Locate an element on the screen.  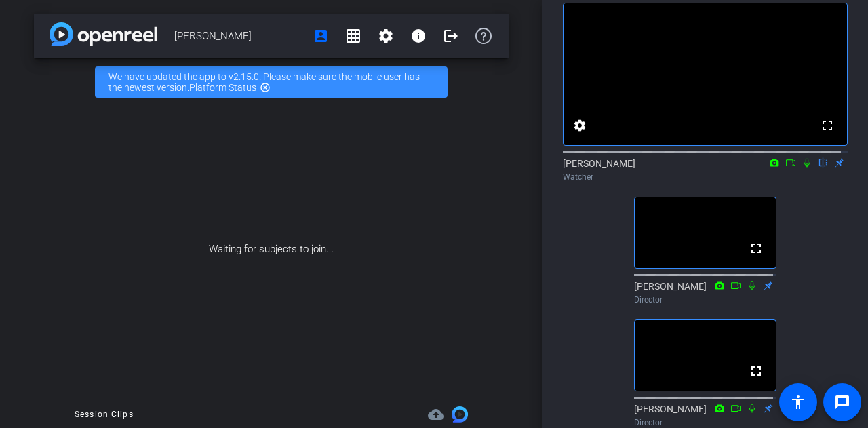
mat-icon: info is located at coordinates (418, 36).